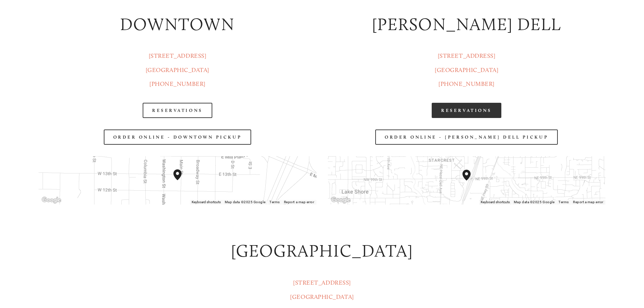 The image size is (644, 308). I want to click on a: Order Online - Downtown pickup, so click(178, 137).